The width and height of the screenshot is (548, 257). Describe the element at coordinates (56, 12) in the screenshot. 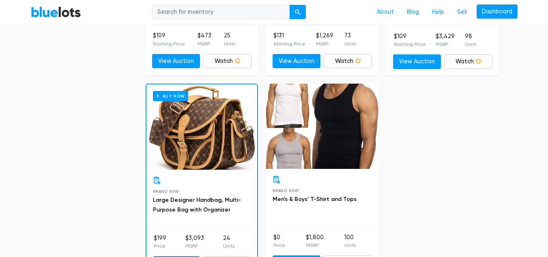

I see `a: BlueLots` at that location.